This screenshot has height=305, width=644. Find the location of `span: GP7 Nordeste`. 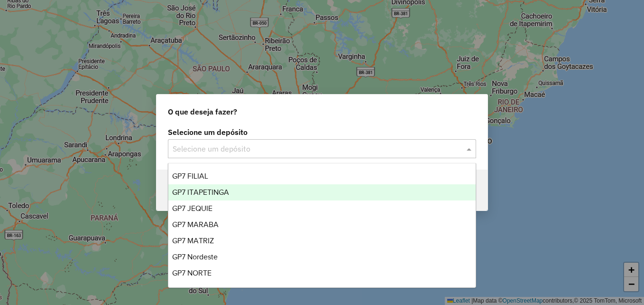

span: GP7 Nordeste is located at coordinates (195, 257).